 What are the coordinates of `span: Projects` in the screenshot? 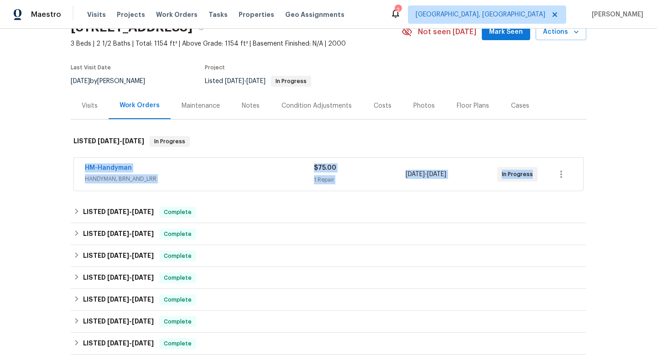 It's located at (131, 15).